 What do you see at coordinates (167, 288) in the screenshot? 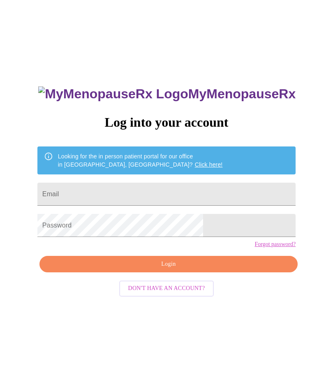
I see `a: Don't have an account?` at bounding box center [167, 288].